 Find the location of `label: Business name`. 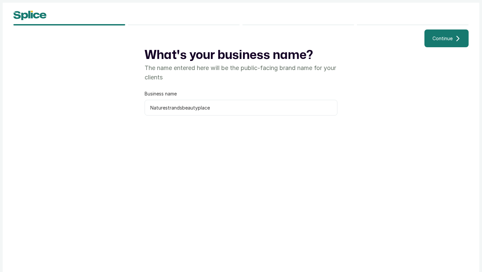

label: Business name is located at coordinates (241, 93).